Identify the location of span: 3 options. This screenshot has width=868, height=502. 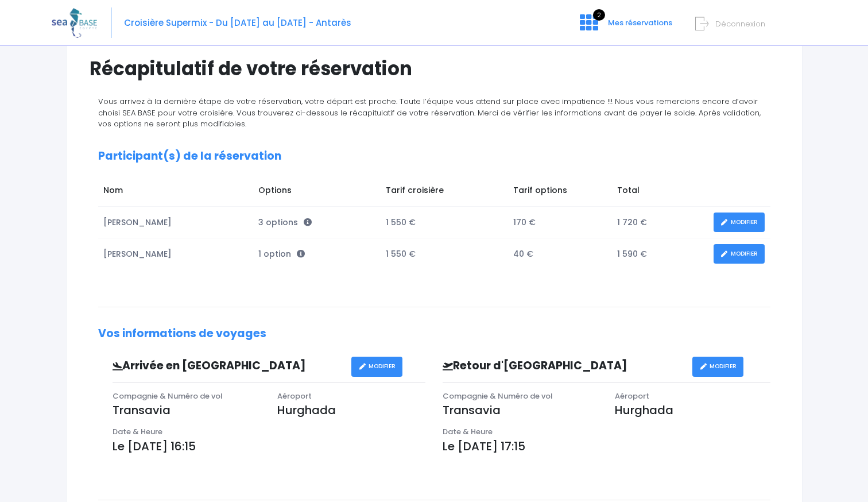
(285, 222).